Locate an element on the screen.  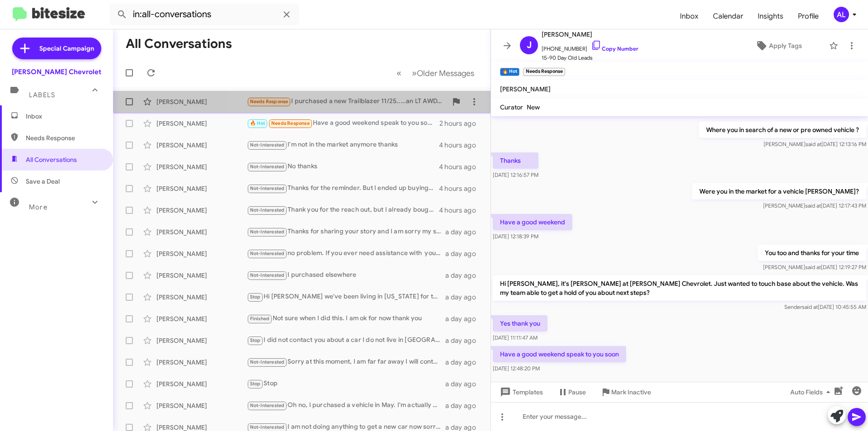
span: 🔥 Hot is located at coordinates (258, 123).